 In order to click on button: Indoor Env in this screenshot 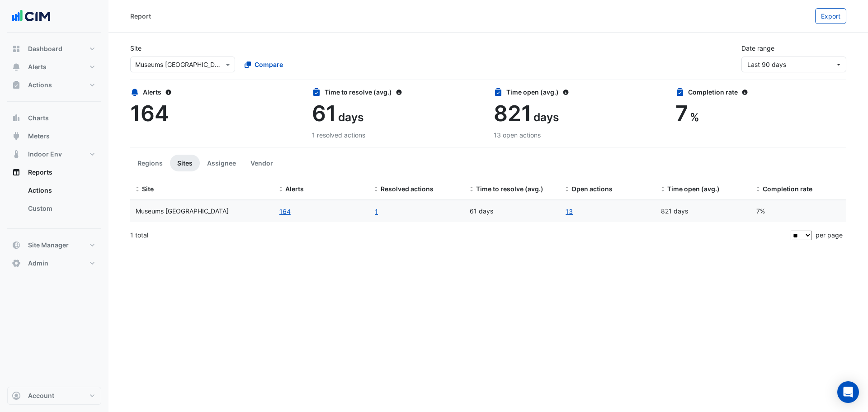, I will do `click(55, 154)`.